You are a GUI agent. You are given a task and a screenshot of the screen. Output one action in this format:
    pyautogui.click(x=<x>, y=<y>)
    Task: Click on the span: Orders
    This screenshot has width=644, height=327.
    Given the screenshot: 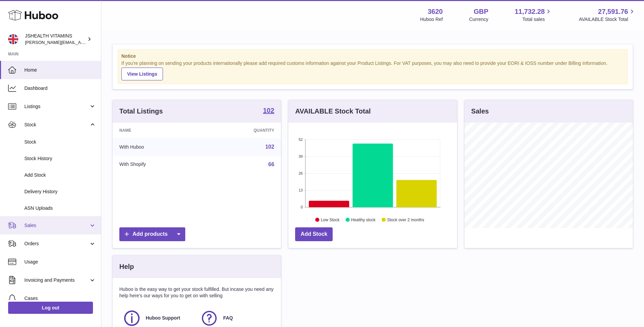 What is the action you would take?
    pyautogui.click(x=57, y=244)
    